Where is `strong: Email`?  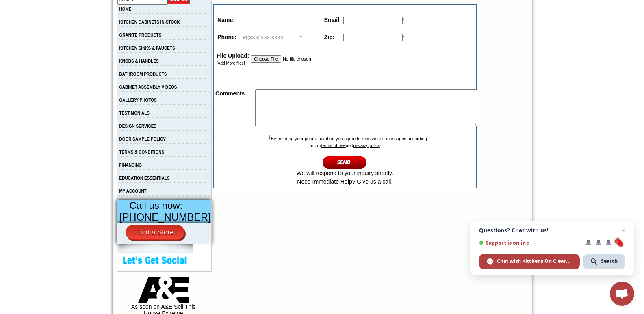
strong: Email is located at coordinates (332, 20).